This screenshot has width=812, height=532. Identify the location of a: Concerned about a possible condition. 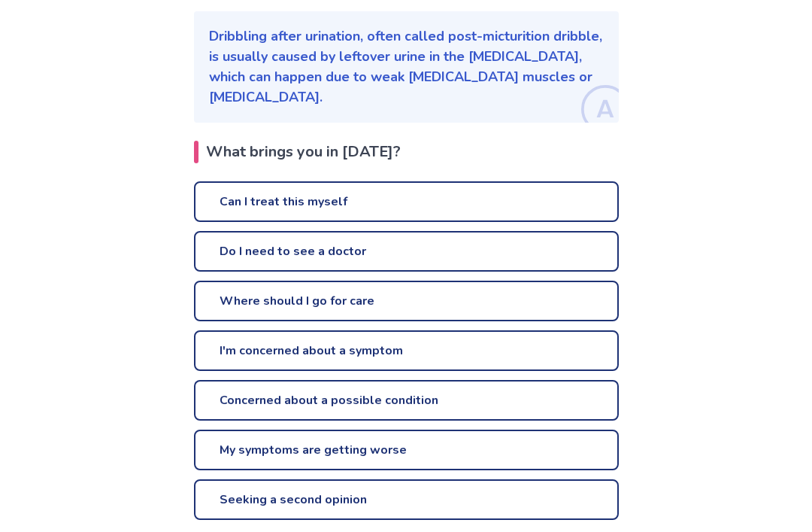
(406, 400).